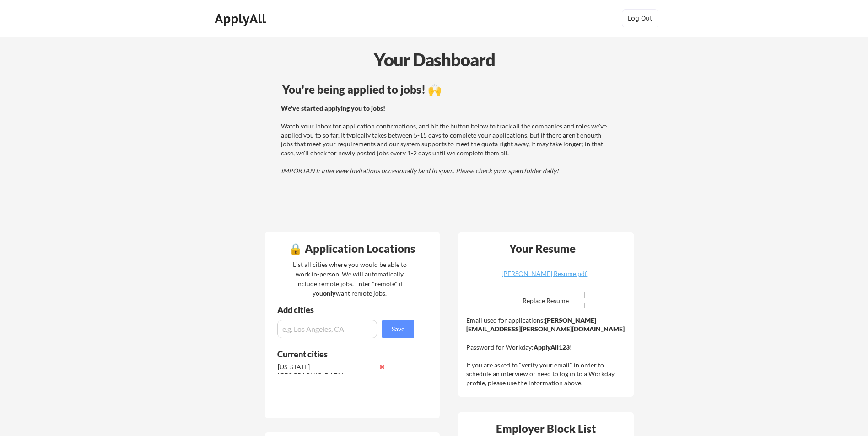  What do you see at coordinates (543, 249) in the screenshot?
I see `div: Your Resume` at bounding box center [543, 249].